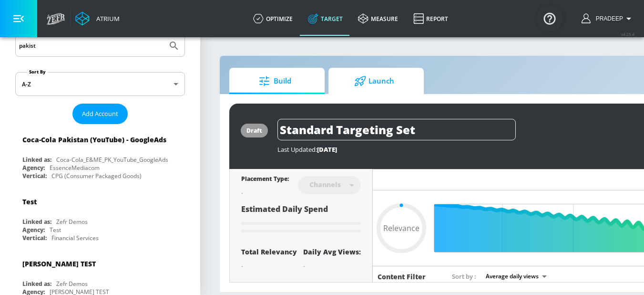  What do you see at coordinates (273, 18) in the screenshot?
I see `a: optimize` at bounding box center [273, 18].